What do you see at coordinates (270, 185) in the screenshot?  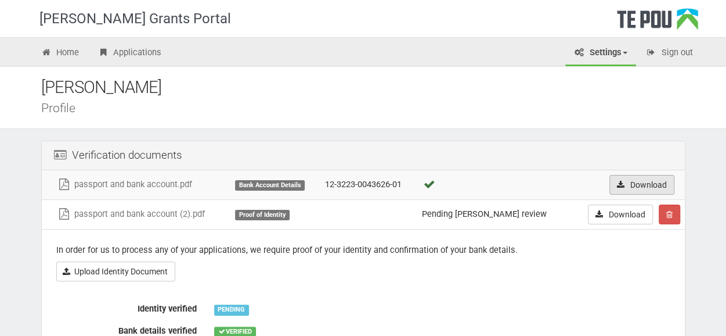 I see `div: Bank Account Details` at bounding box center [270, 185].